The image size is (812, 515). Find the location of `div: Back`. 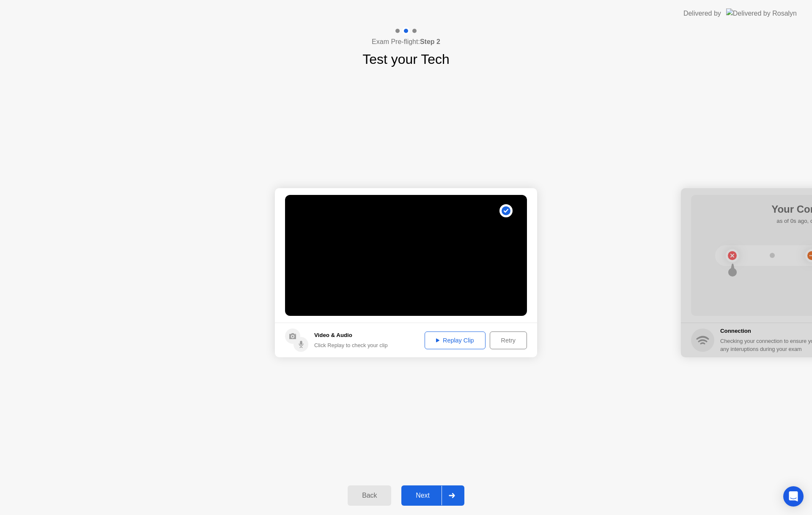

div: Back is located at coordinates (369, 496).